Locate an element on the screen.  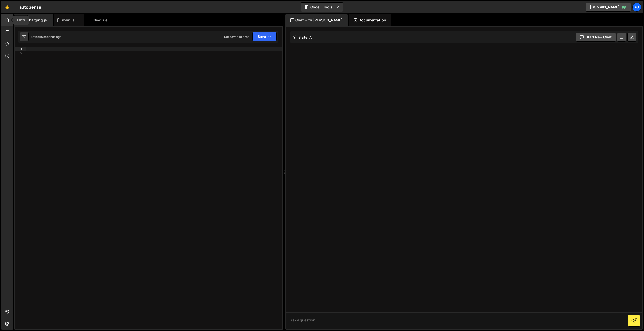
button: Code + Tools is located at coordinates (322, 7).